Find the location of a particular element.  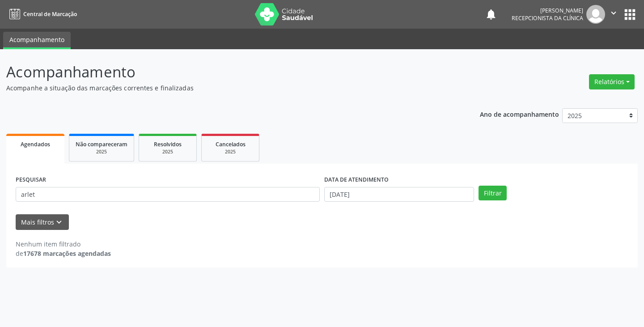

div: de is located at coordinates (63, 253).